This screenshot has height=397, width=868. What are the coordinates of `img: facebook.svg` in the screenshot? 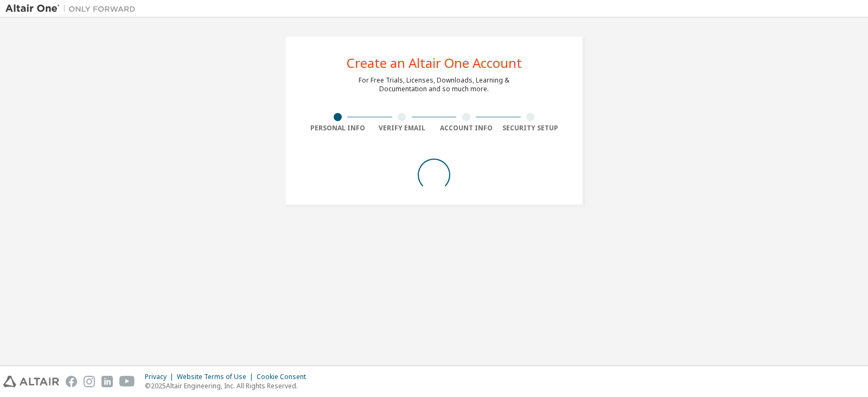 It's located at (71, 381).